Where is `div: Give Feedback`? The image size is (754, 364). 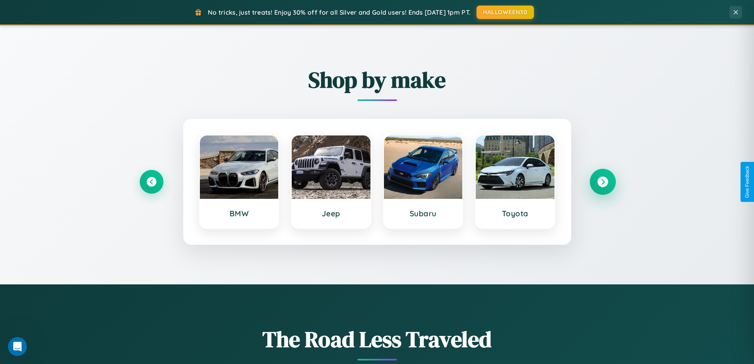
div: Give Feedback is located at coordinates (747, 182).